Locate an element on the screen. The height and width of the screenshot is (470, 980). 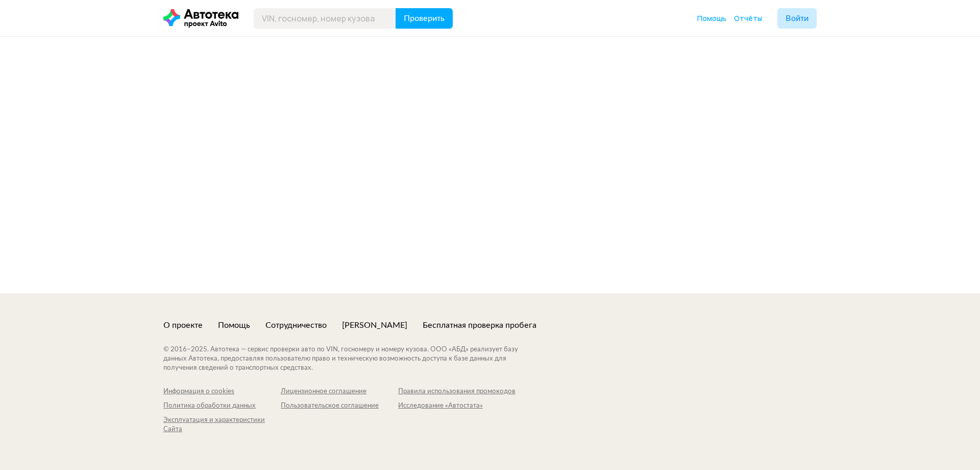
input: VIN, госномер, номер кузова is located at coordinates (325, 18).